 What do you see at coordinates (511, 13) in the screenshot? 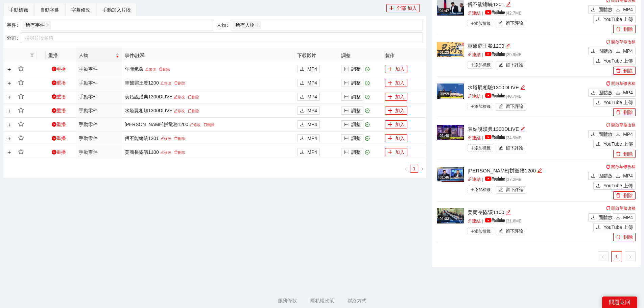
I see `font: 42.7` at bounding box center [511, 13].